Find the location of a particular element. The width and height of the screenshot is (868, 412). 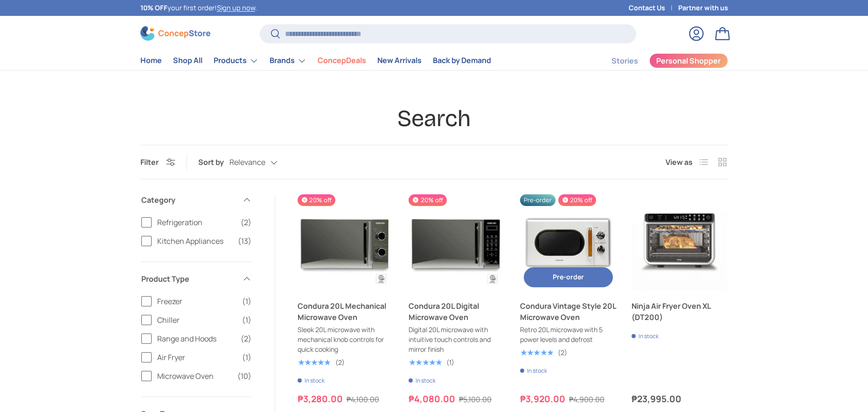

summary: Product Type is located at coordinates (197, 279).